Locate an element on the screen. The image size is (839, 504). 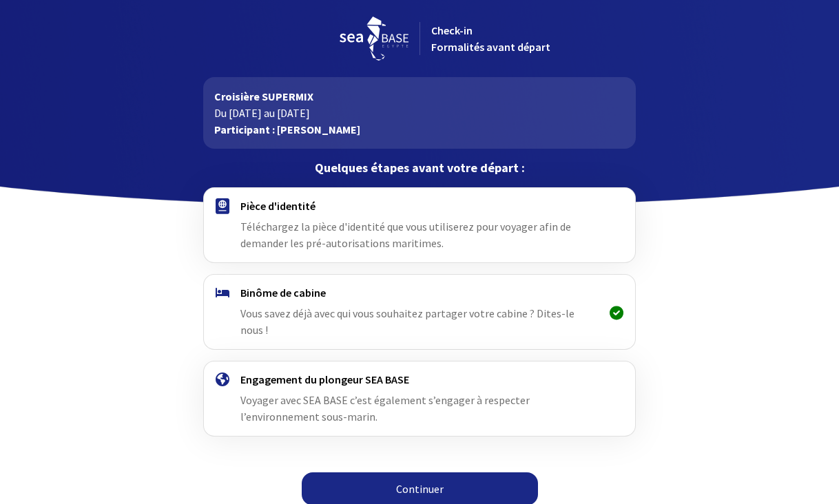
img: passport.svg is located at coordinates (223, 206).